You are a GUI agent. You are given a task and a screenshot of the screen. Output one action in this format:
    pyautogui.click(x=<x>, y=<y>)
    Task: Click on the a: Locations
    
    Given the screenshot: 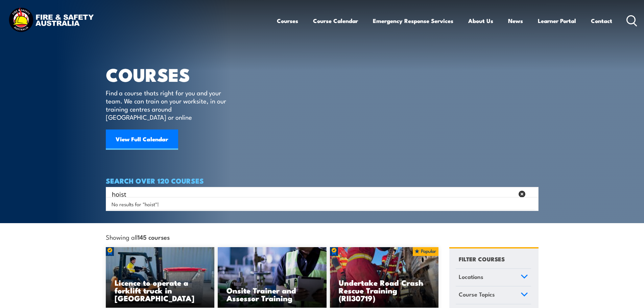 What is the action you would take?
    pyautogui.click(x=493, y=277)
    